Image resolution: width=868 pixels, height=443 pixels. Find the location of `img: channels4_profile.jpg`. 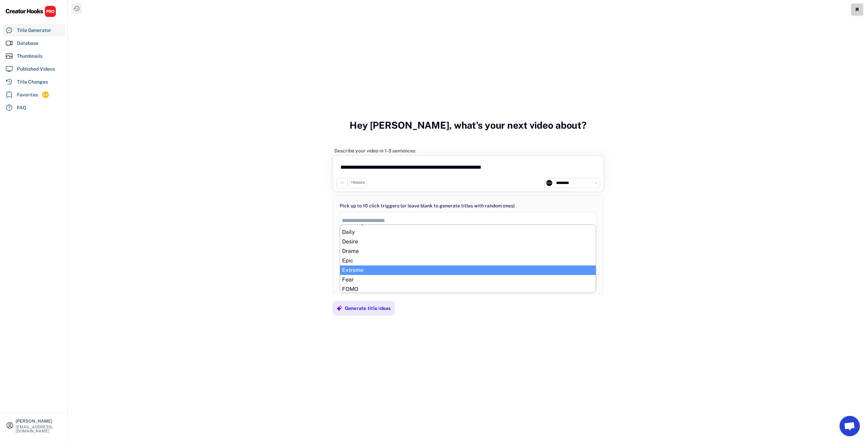

img: channels4_profile.jpg is located at coordinates (549, 183).